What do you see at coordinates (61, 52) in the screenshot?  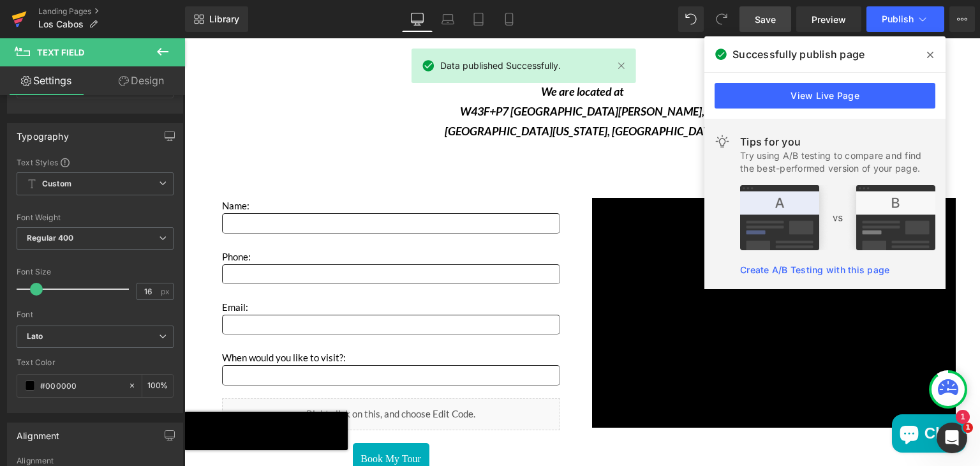 I see `span: Text Field` at bounding box center [61, 52].